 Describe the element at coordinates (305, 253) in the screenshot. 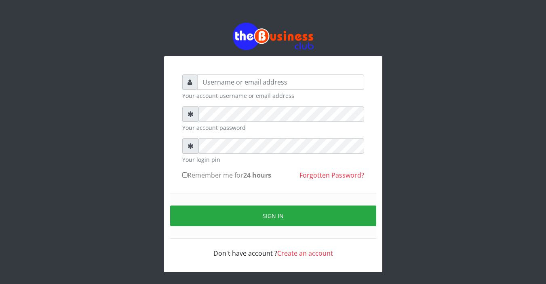

I see `a: Create an account` at that location.